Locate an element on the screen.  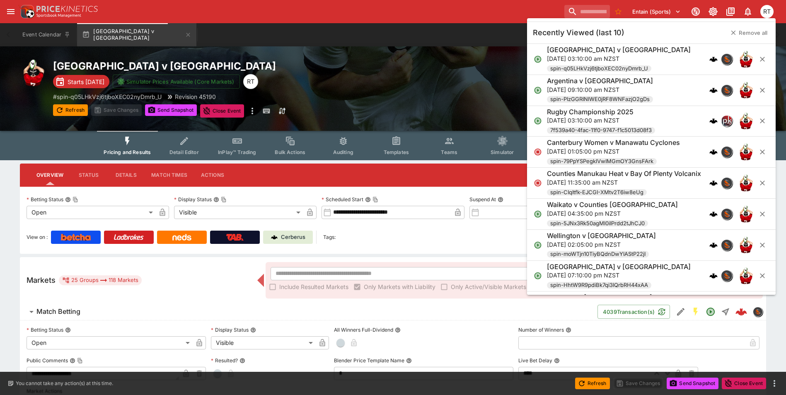
button: Refresh is located at coordinates (592, 383).